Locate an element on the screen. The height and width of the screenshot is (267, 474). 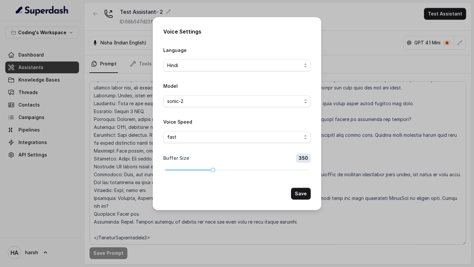
button: Save is located at coordinates (301, 194).